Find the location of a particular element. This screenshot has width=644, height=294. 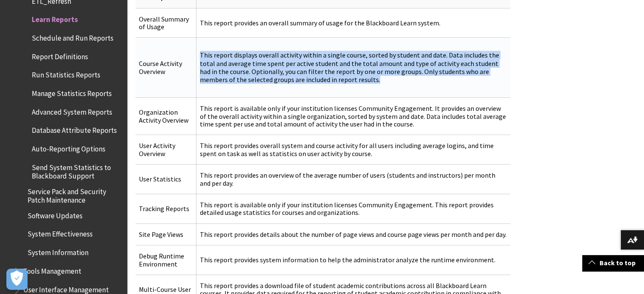

td: This report provides overall system and course activity for all users including average logins, a... is located at coordinates (353, 150).